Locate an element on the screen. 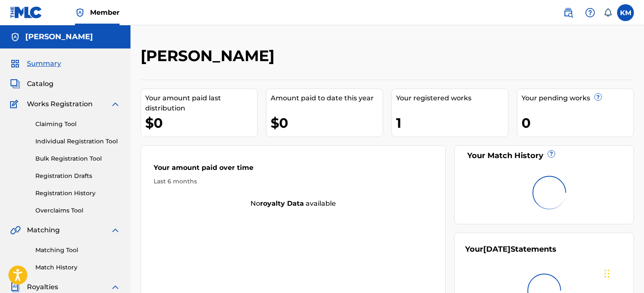 The height and width of the screenshot is (293, 644). span: Works Registration is located at coordinates (60, 104).